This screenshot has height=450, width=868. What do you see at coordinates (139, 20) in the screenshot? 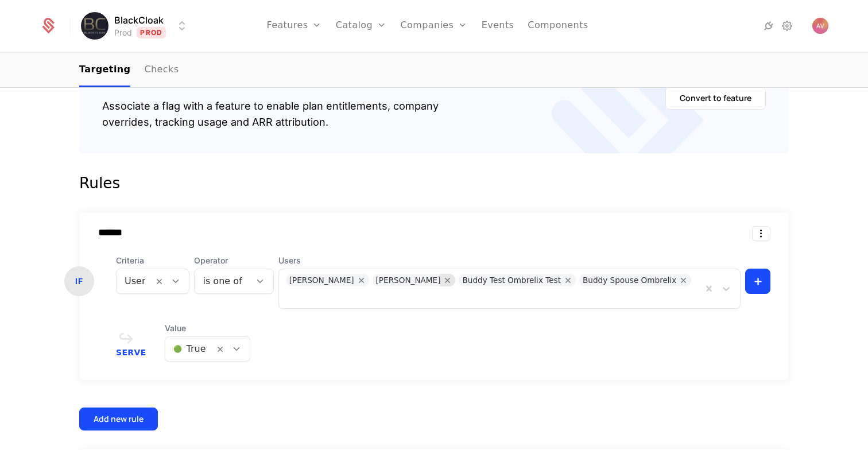
I see `span: BlackCloak` at bounding box center [139, 20].